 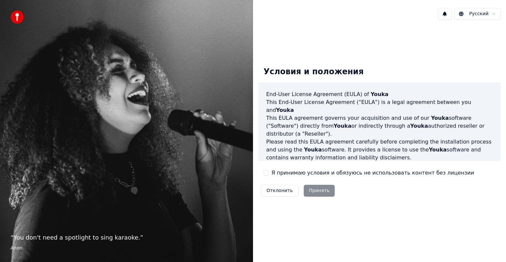 What do you see at coordinates (17, 17) in the screenshot?
I see `img: youka` at bounding box center [17, 17].